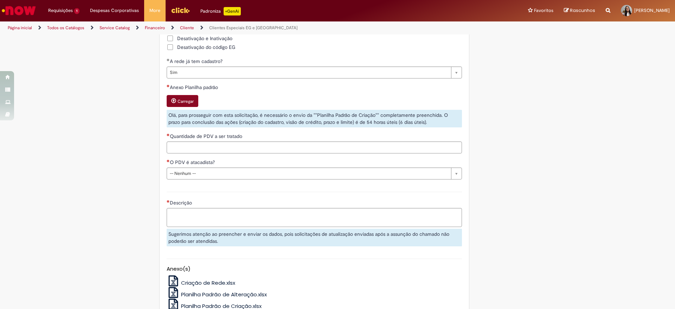 Image resolution: width=675 pixels, height=309 pixels. Describe the element at coordinates (309, 72) in the screenshot. I see `span: Sim` at that location.